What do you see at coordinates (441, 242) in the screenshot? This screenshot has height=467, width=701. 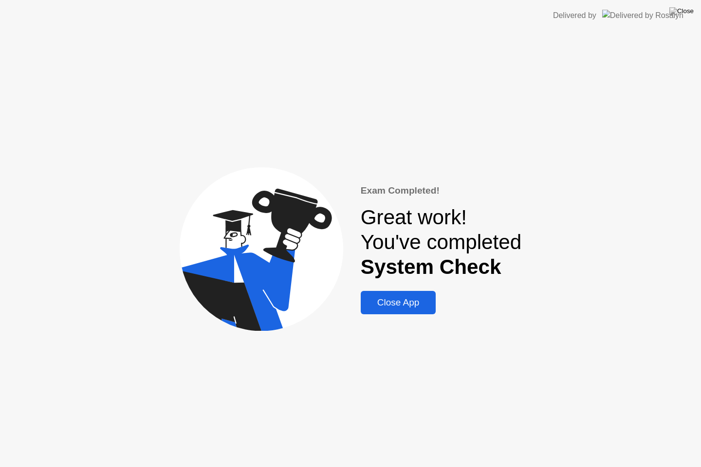 I see `div: Great work! You've completed` at bounding box center [441, 242].